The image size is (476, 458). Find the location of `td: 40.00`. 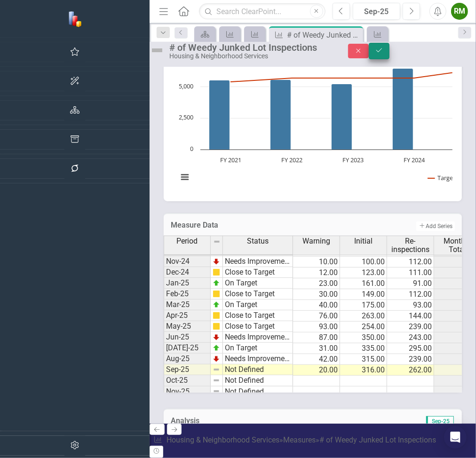

td: 40.00 is located at coordinates (317, 305).